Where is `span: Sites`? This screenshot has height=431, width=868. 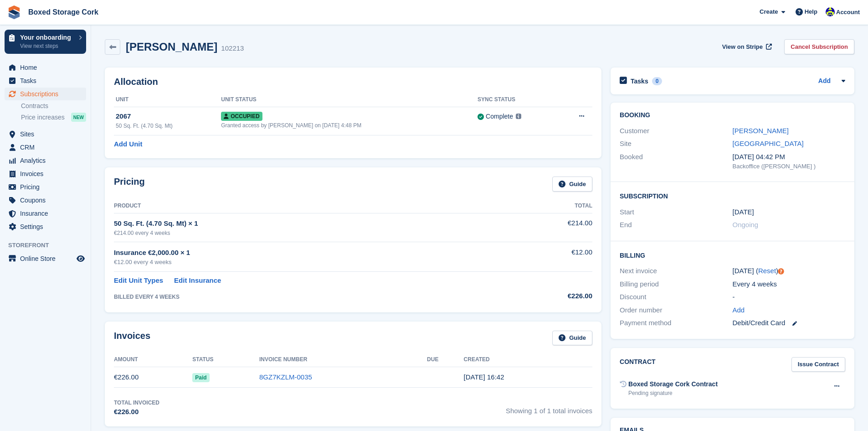 span: Sites is located at coordinates (48, 134).